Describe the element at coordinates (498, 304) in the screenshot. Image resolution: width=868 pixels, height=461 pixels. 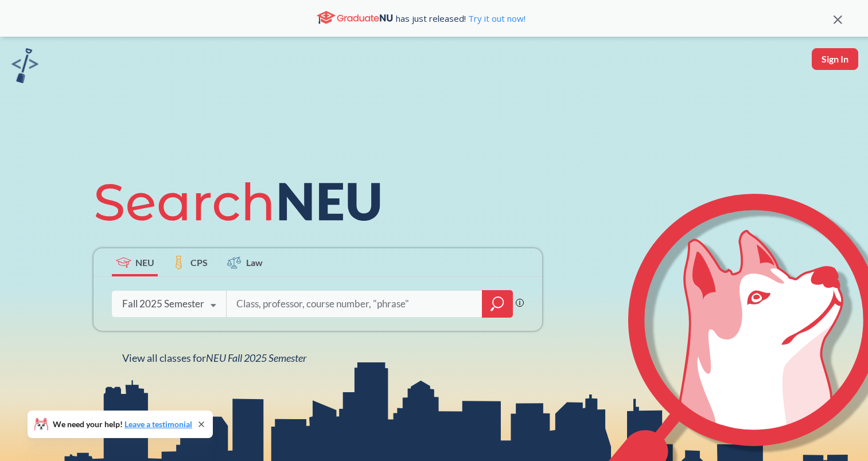
I see `svg: magnifying glass` at that location.